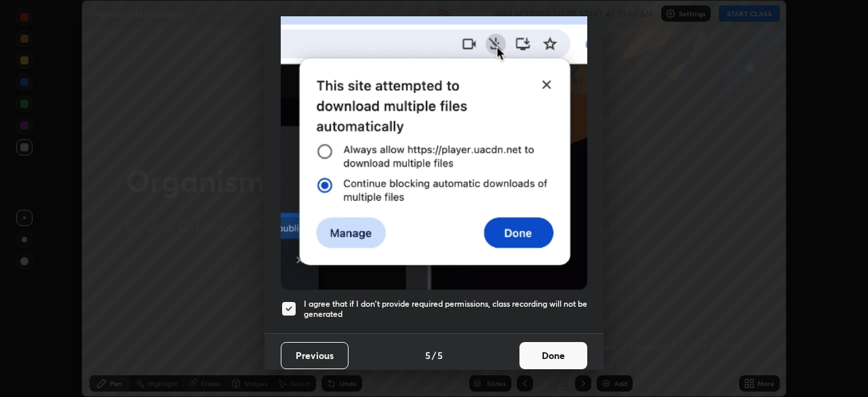 Image resolution: width=868 pixels, height=397 pixels. I want to click on button: Done, so click(553, 356).